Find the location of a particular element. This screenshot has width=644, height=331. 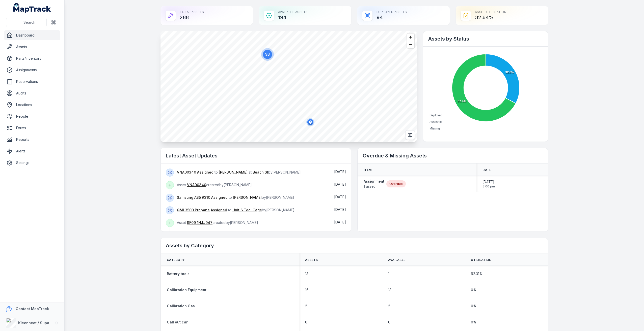

span: Item is located at coordinates (368, 170).